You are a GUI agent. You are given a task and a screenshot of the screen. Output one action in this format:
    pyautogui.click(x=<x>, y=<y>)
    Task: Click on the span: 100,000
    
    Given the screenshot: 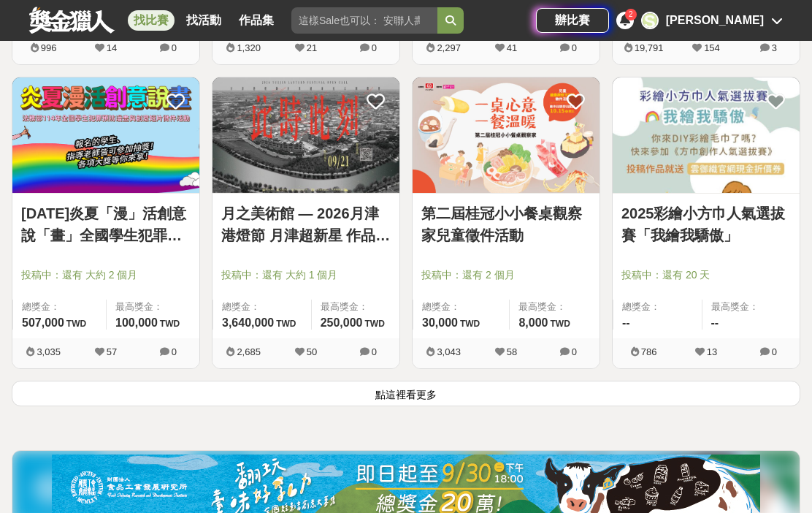 What is the action you would take?
    pyautogui.click(x=136, y=322)
    